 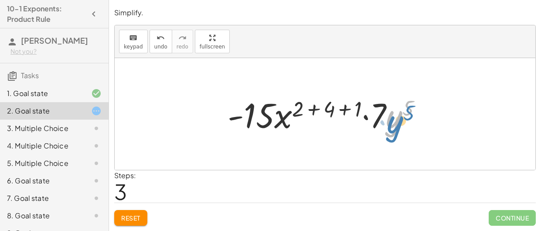 I want to click on i: redo, so click(x=182, y=38).